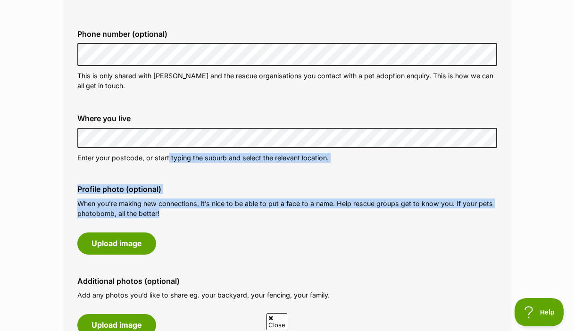 The image size is (574, 331). Describe the element at coordinates (287, 189) in the screenshot. I see `label: Profile photo (optional)` at that location.